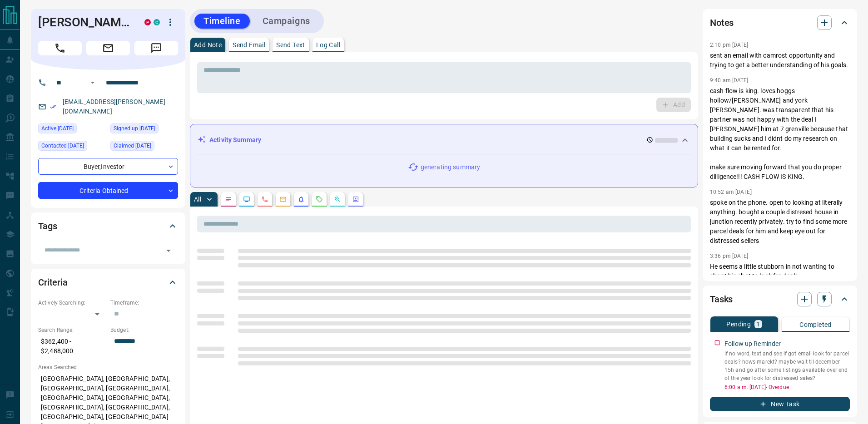  What do you see at coordinates (337, 199) in the screenshot?
I see `svg: Opportunities` at bounding box center [337, 199].